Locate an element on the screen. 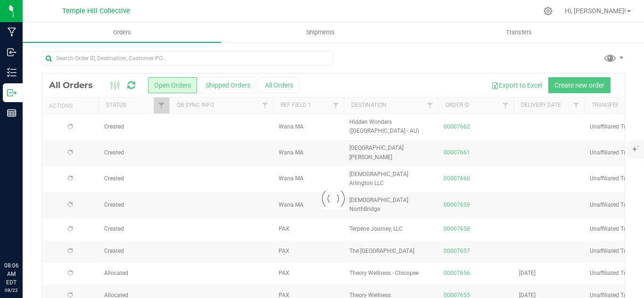 The height and width of the screenshot is (298, 644). inline-svg: Reports is located at coordinates (12, 113).